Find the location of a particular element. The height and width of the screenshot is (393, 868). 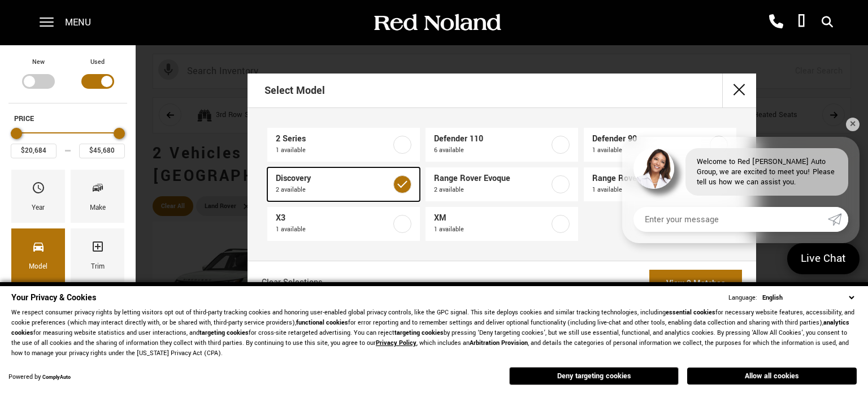

div: Powered by is located at coordinates (40, 377).